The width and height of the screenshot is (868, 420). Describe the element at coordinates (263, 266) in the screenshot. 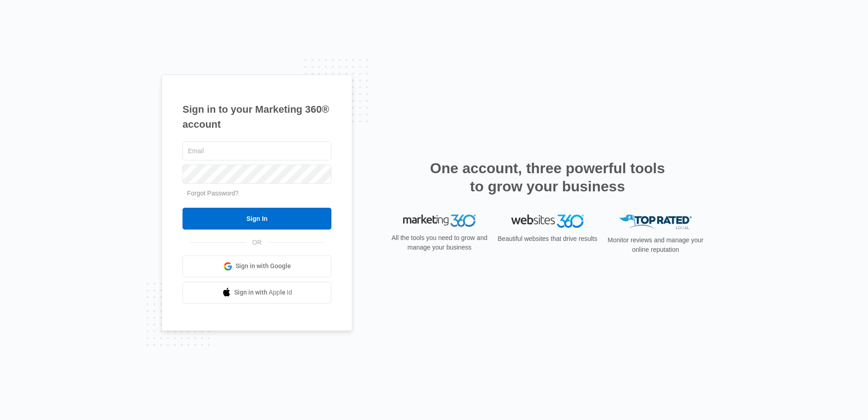

I see `span: Sign in with Google` at that location.